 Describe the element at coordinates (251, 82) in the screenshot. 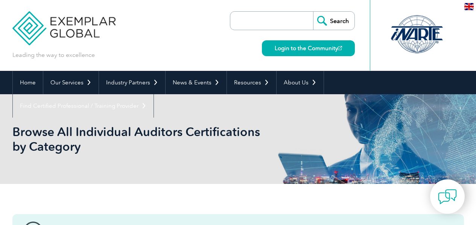

I see `a: Resources` at that location.